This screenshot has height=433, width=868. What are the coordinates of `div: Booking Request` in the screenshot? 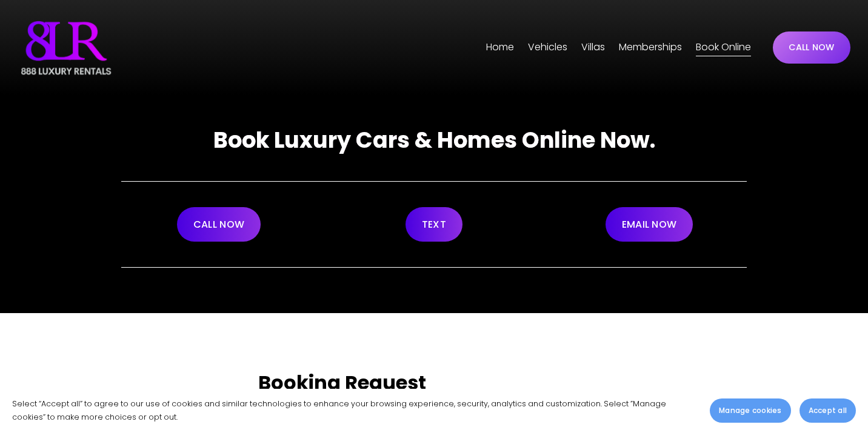 It's located at (434, 383).